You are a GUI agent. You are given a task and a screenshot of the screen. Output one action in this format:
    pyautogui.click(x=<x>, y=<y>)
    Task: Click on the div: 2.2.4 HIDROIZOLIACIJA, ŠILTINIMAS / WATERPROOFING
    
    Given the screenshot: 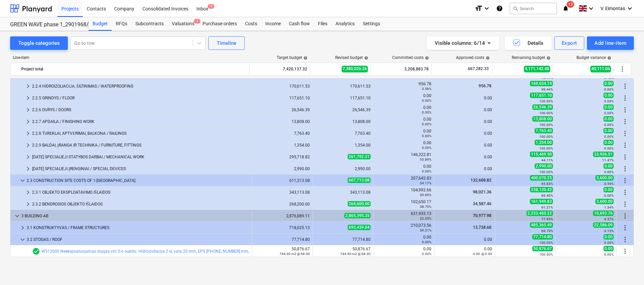 What is the action you would take?
    pyautogui.click(x=141, y=86)
    